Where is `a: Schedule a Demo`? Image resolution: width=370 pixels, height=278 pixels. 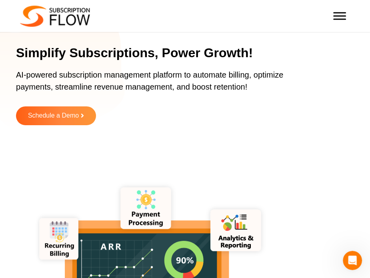 a: Schedule a Demo is located at coordinates (56, 115).